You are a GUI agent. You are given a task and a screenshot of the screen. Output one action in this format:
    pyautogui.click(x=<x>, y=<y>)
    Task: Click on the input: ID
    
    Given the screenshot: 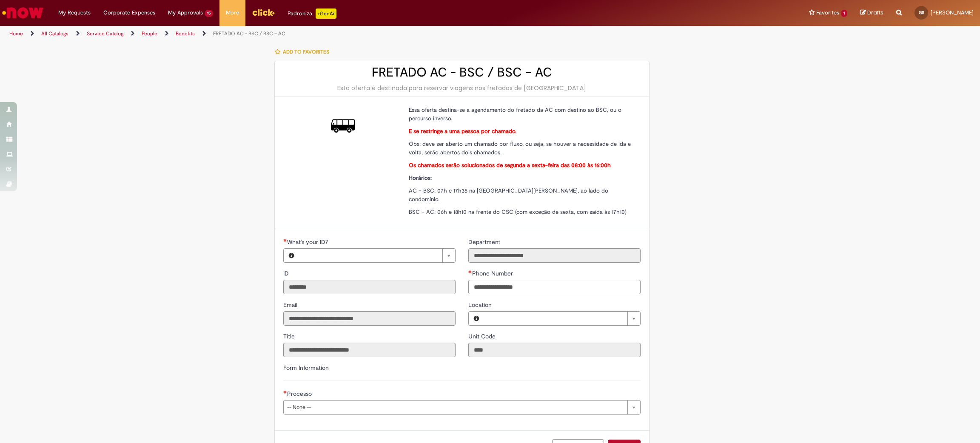 What is the action you would take?
    pyautogui.click(x=369, y=287)
    